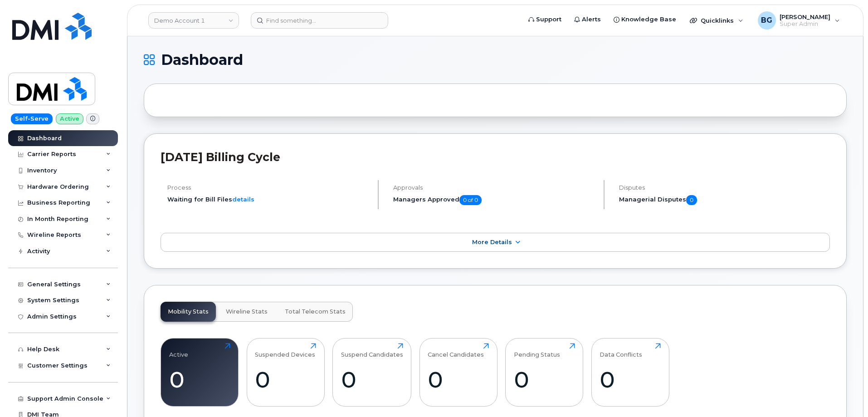  Describe the element at coordinates (315, 312) in the screenshot. I see `span: Total Telecom Stats` at that location.